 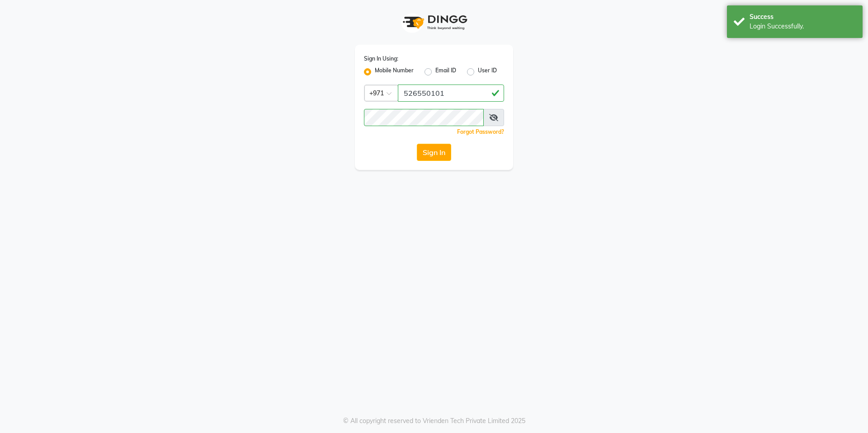 I want to click on button: Sign In, so click(x=434, y=152).